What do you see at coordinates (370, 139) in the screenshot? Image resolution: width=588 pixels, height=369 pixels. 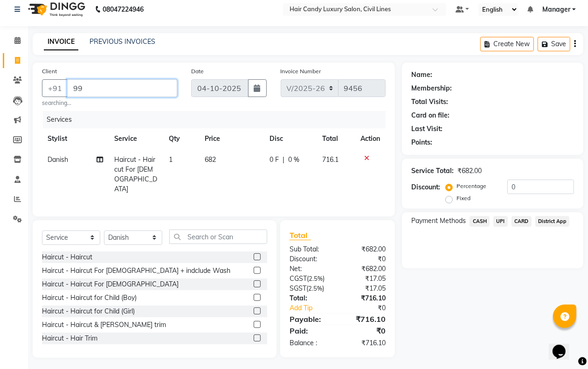 I see `th: Action` at bounding box center [370, 139].